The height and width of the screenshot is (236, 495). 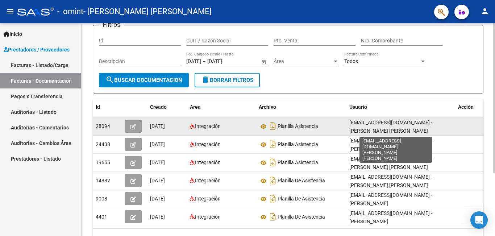 I want to click on span: Prestadores / Proveedores, so click(x=37, y=50).